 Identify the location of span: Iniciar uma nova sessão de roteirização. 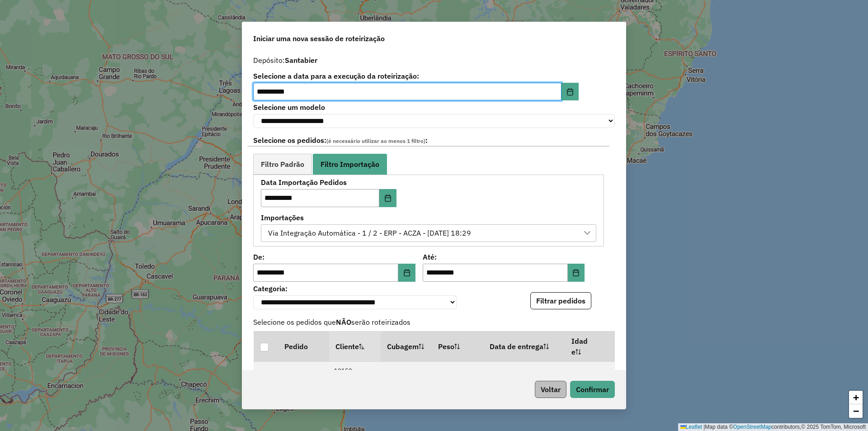
(319, 39).